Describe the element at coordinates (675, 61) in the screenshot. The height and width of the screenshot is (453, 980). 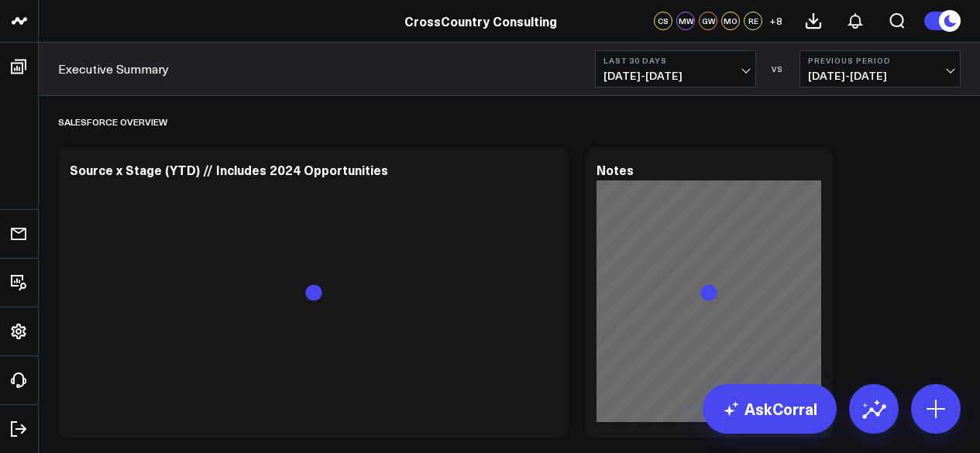
I see `b: Last 30 Days` at that location.